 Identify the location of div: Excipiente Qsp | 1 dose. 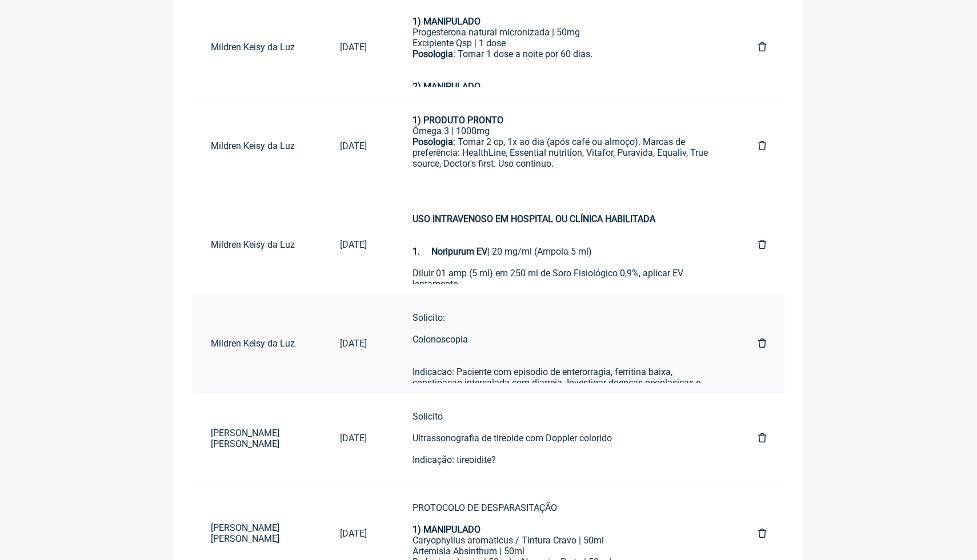
(562, 43).